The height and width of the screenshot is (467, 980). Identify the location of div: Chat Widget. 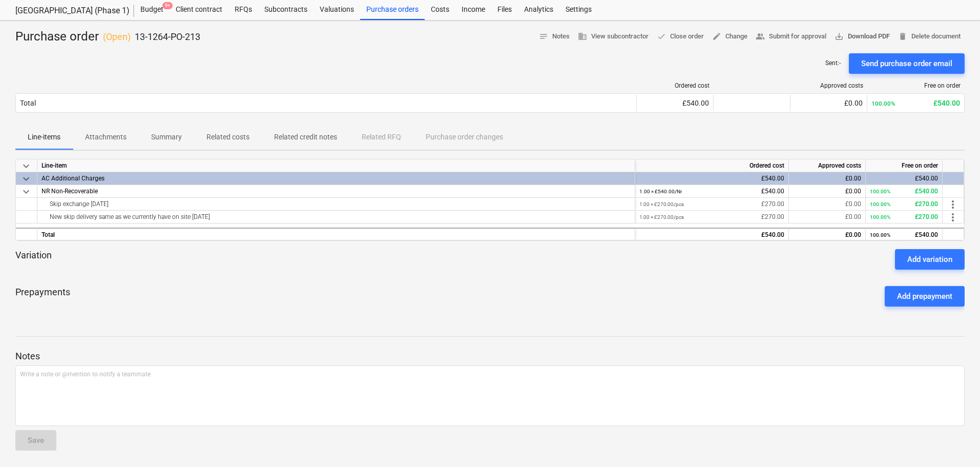
(954, 442).